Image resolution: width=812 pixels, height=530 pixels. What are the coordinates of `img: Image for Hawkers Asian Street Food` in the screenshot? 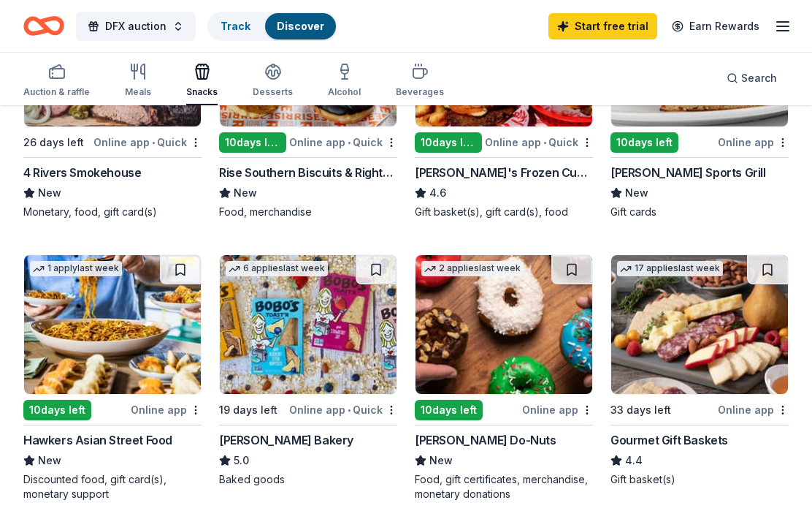 It's located at (112, 324).